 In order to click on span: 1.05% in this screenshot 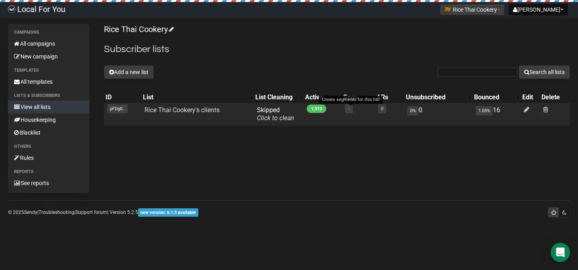, I will do `click(484, 111)`.